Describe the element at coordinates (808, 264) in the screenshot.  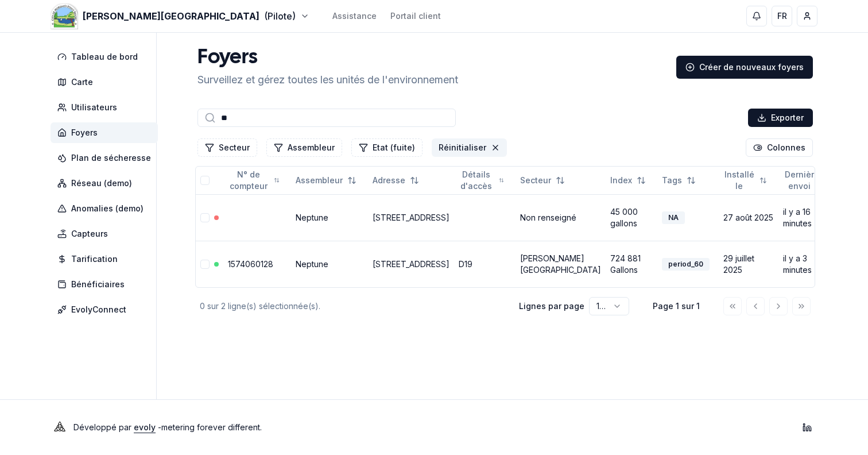
I see `td: il y a 3 minutes` at that location.